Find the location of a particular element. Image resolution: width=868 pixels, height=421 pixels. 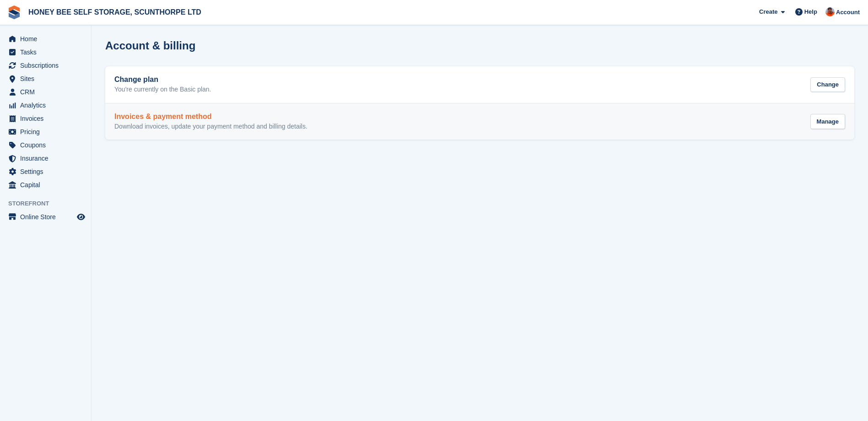

span: CRM is located at coordinates (47, 92).